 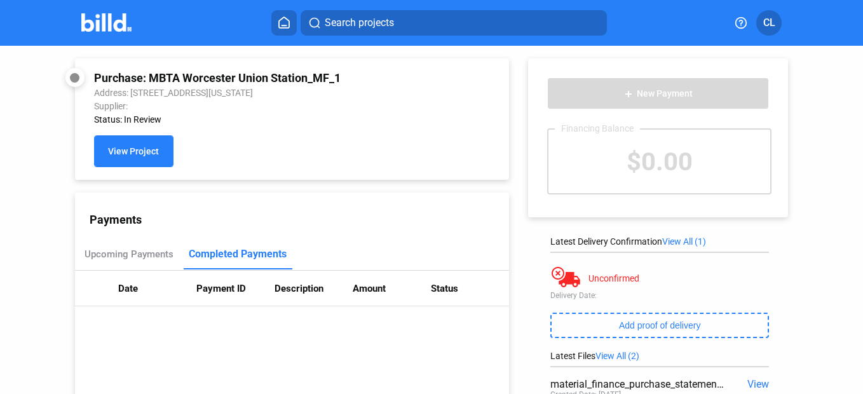 What do you see at coordinates (684, 241) in the screenshot?
I see `span: View All (1)` at bounding box center [684, 241].